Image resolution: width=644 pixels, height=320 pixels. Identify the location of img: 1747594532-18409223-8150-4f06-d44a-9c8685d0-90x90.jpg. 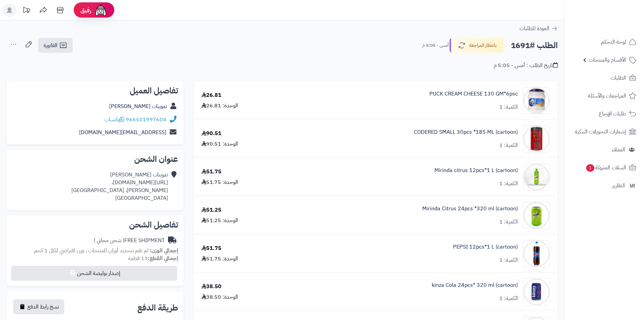
(537, 254).